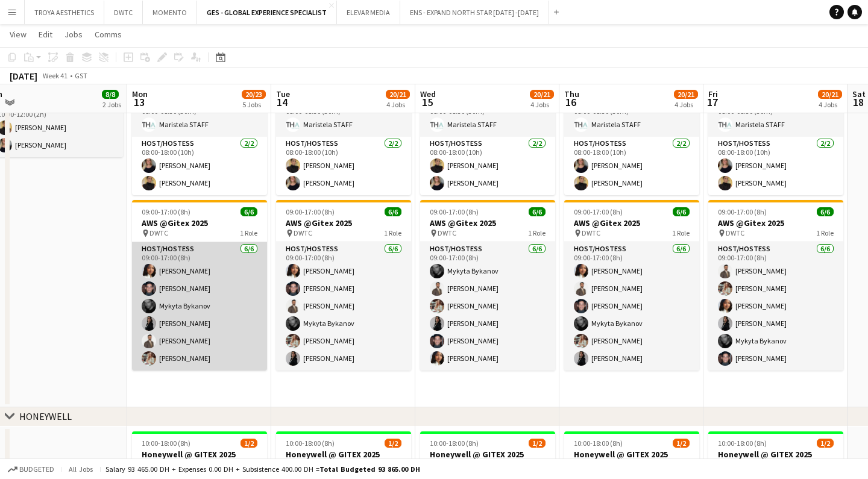 This screenshot has height=479, width=868. What do you see at coordinates (45, 416) in the screenshot?
I see `div: HONEYWELL` at bounding box center [45, 416].